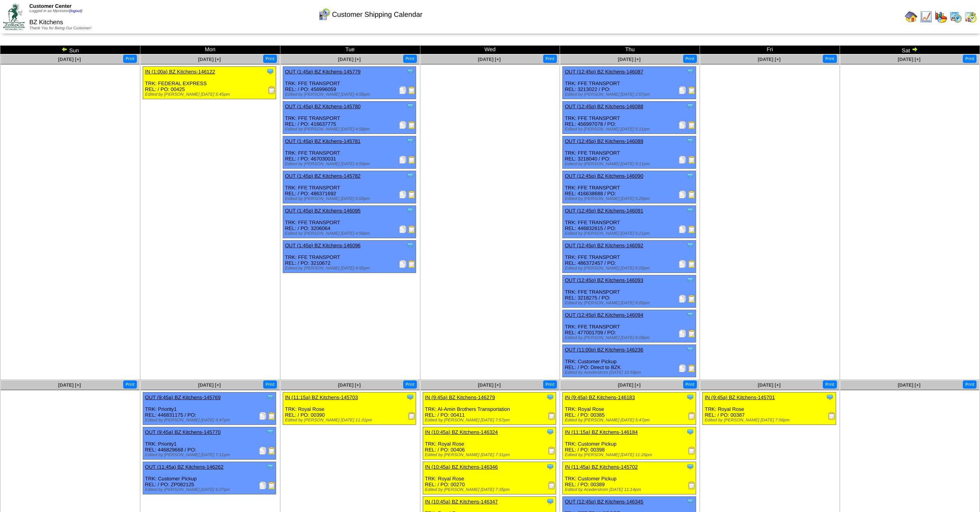 The width and height of the screenshot is (980, 512). What do you see at coordinates (46, 22) in the screenshot?
I see `span: BZ Kitchens` at bounding box center [46, 22].